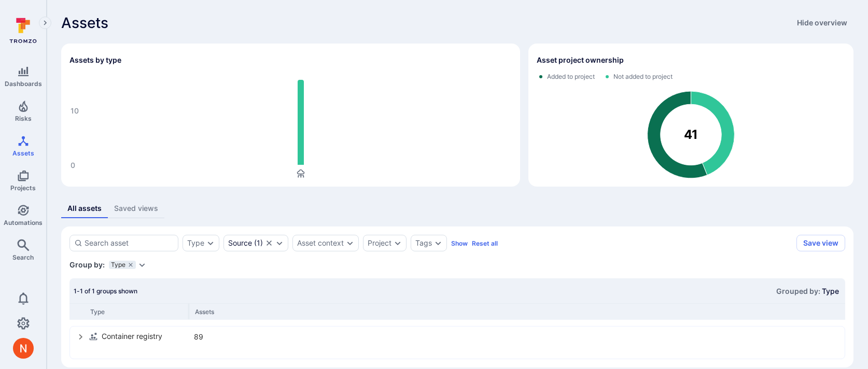 The width and height of the screenshot is (868, 369). What do you see at coordinates (45, 23) in the screenshot?
I see `button: Expand navigation menu` at bounding box center [45, 23].